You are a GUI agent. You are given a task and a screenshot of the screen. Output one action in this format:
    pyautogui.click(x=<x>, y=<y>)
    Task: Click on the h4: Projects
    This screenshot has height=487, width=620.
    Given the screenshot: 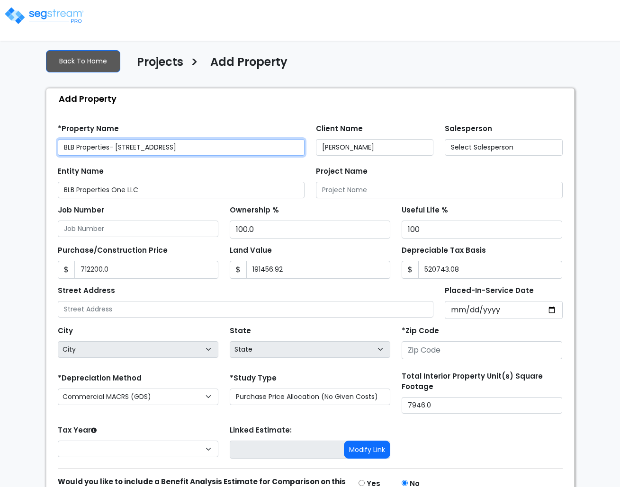 What is the action you would take?
    pyautogui.click(x=160, y=63)
    